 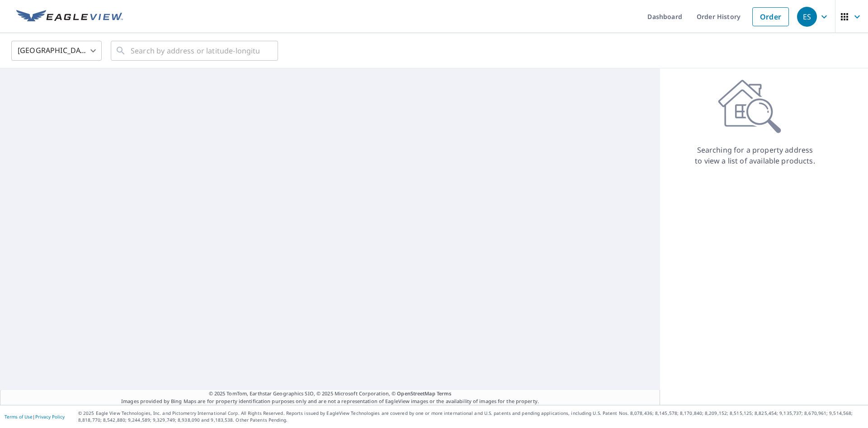 I want to click on a: Privacy Policy, so click(x=50, y=416).